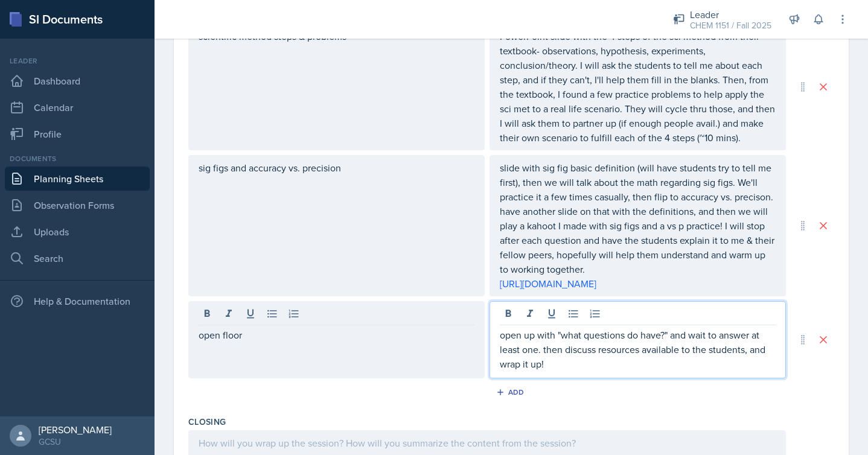 This screenshot has width=868, height=455. Describe the element at coordinates (336, 335) in the screenshot. I see `p: open floor` at that location.